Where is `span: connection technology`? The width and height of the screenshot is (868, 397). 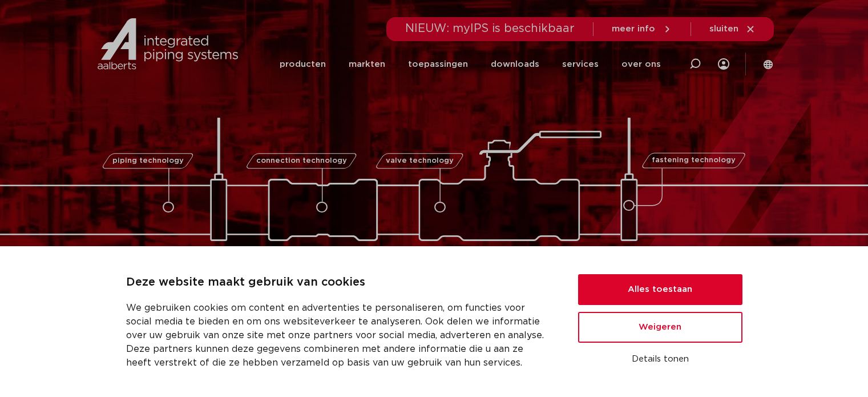 span: connection technology is located at coordinates (301, 160).